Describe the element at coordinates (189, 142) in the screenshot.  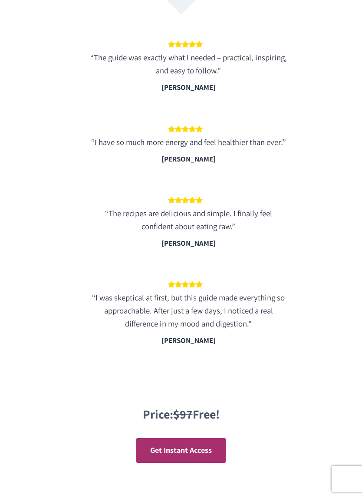
I see `blockquote: “I have so much more energy and feel healthier than ever!”` at that location.